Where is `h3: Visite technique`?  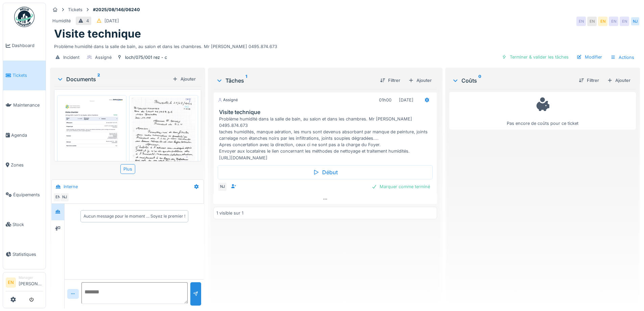
h3: Visite technique is located at coordinates (326, 112).